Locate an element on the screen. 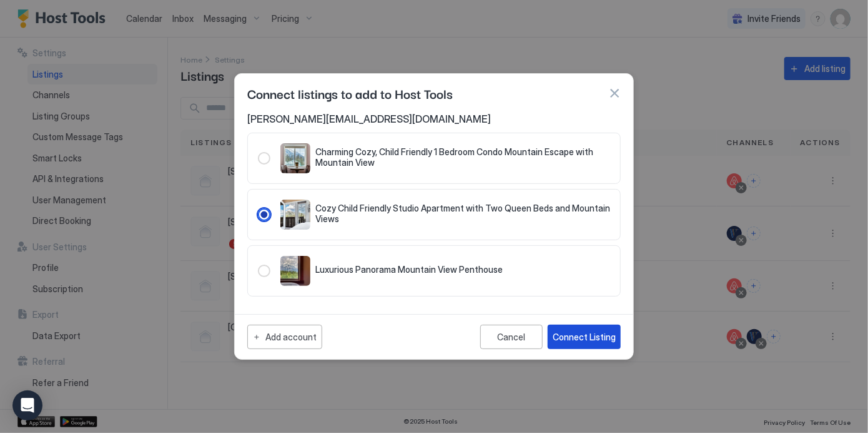 This screenshot has width=868, height=433. div: Open Intercom Messenger is located at coordinates (27, 405).